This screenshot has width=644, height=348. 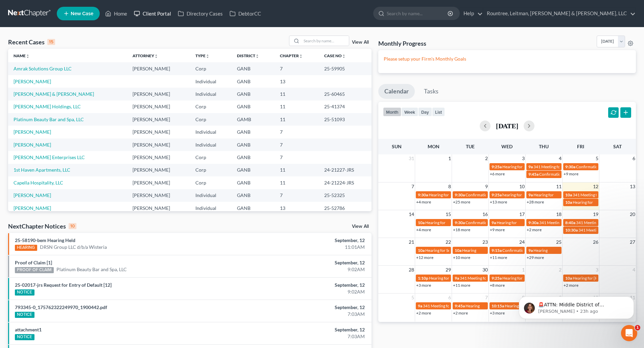 What do you see at coordinates (498, 174) in the screenshot?
I see `a: +6 more` at bounding box center [498, 174].